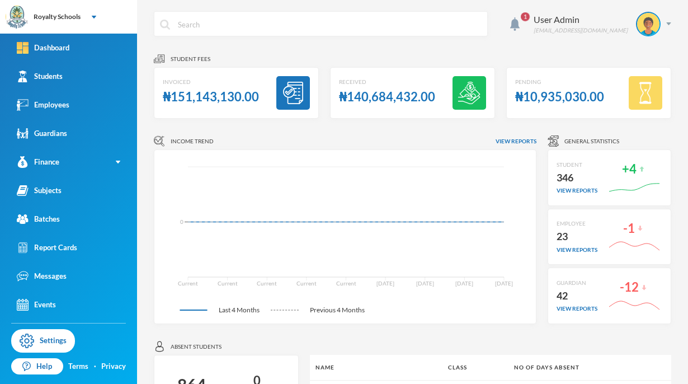 The width and height of the screenshot is (688, 384). I want to click on div: Subjects, so click(39, 190).